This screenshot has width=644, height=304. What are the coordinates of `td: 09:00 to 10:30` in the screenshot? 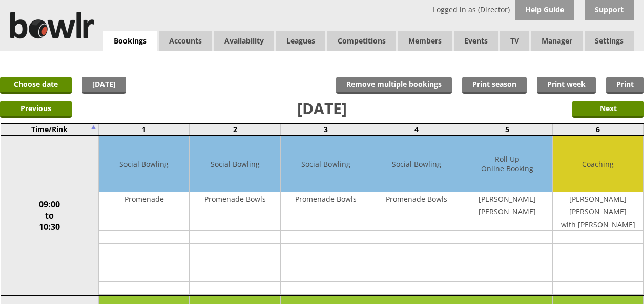 It's located at (49, 216).